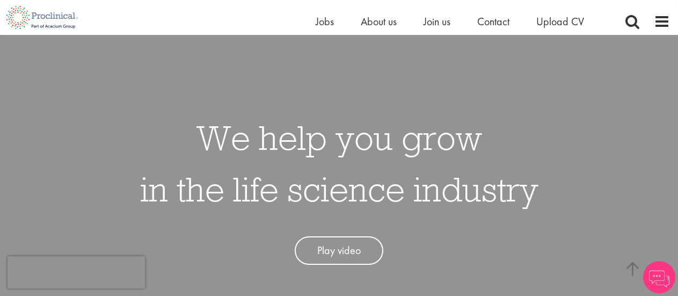 The image size is (678, 296). I want to click on span: Jobs, so click(325, 21).